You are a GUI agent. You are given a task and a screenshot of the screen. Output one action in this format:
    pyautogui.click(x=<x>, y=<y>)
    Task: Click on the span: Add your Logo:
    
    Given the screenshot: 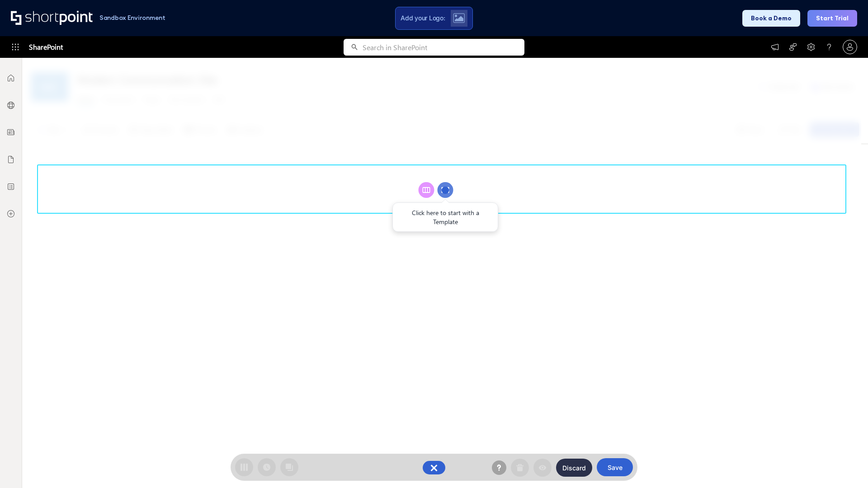 What is the action you would take?
    pyautogui.click(x=423, y=18)
    